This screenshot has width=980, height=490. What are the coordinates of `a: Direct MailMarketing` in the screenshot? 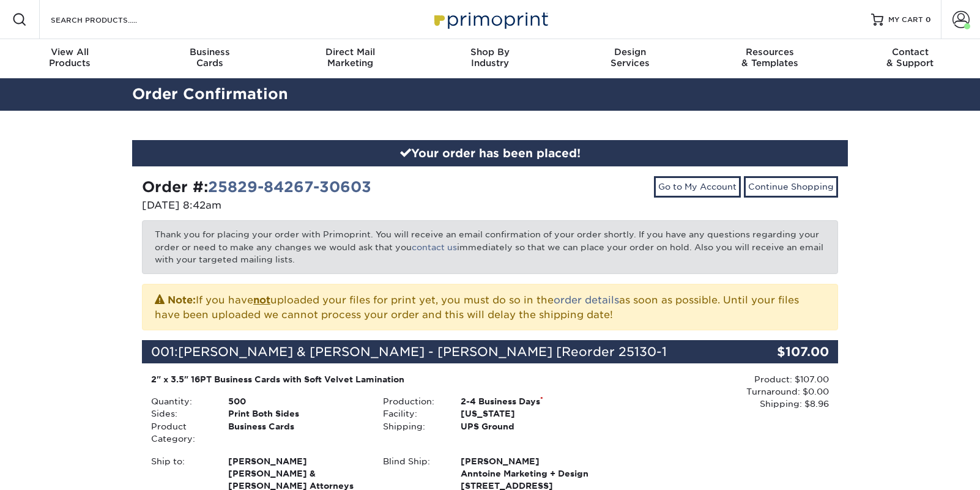 It's located at (350, 59).